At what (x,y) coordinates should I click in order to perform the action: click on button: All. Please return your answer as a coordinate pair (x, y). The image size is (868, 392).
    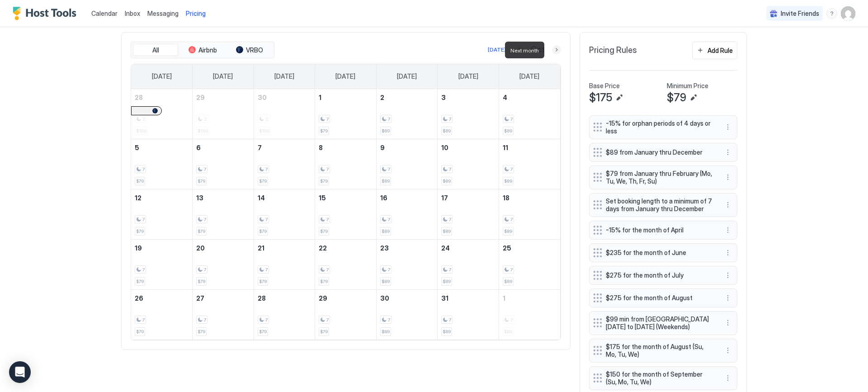
    Looking at the image, I should click on (156, 50).